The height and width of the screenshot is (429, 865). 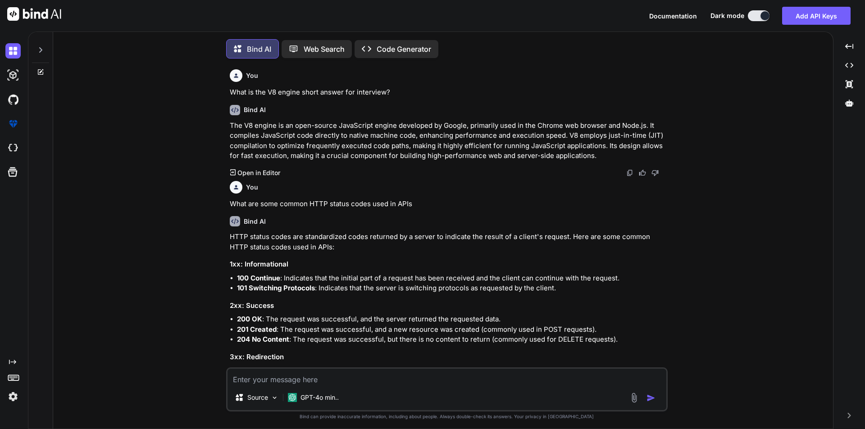 I want to click on strong: 204 No Content, so click(x=263, y=339).